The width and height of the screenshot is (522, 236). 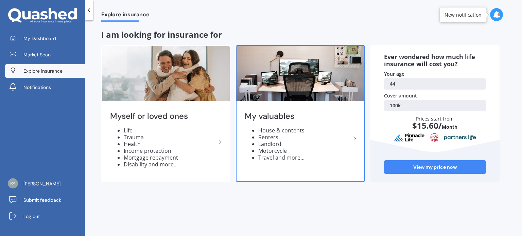 I want to click on h2: My valuables, so click(x=298, y=116).